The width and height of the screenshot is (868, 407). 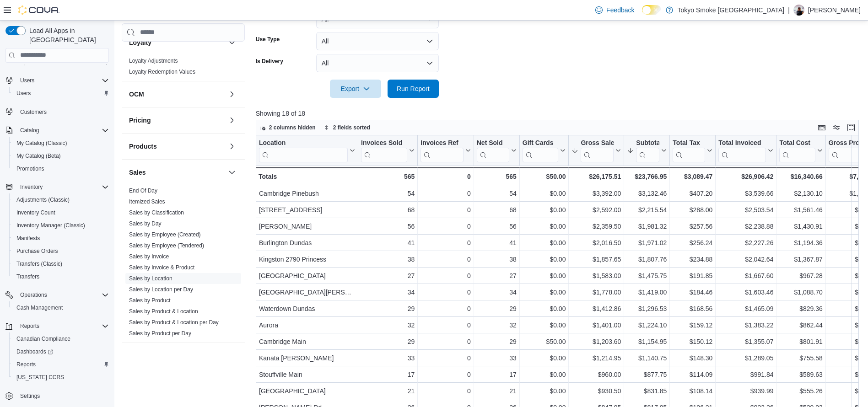 What do you see at coordinates (307, 243) in the screenshot?
I see `div: Burlington Dundas` at bounding box center [307, 243].